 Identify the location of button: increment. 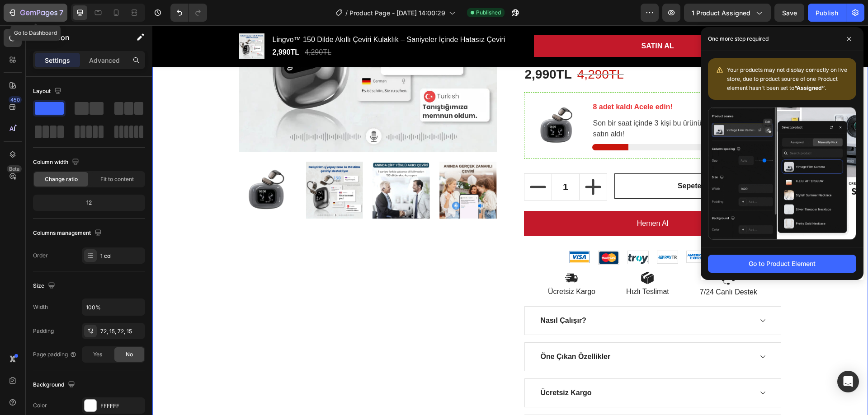
(441, 162).